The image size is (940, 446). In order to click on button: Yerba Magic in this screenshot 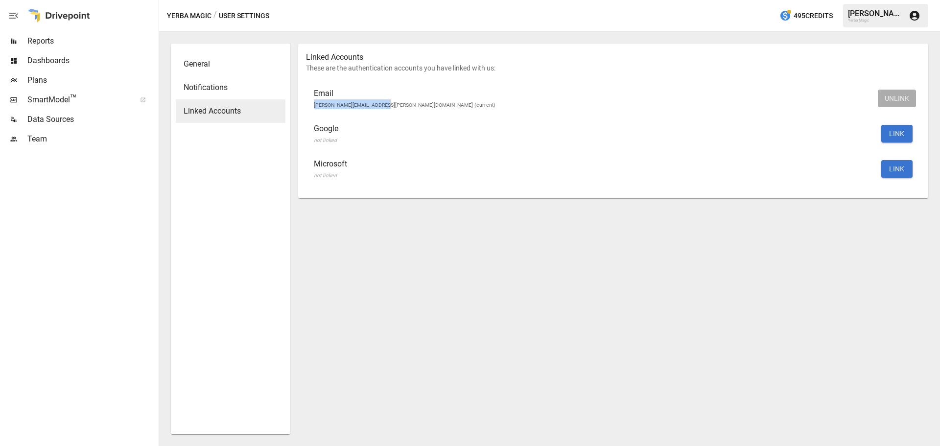, I will do `click(189, 16)`.